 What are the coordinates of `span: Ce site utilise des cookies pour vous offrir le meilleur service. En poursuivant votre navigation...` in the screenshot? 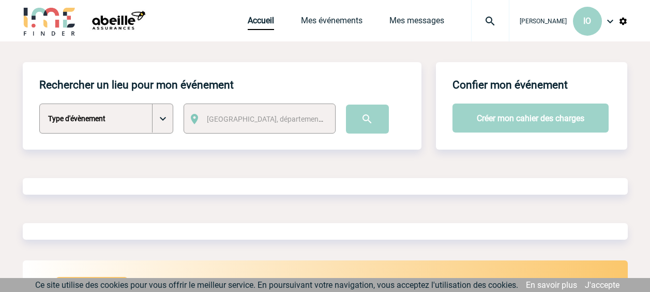 It's located at (277, 285).